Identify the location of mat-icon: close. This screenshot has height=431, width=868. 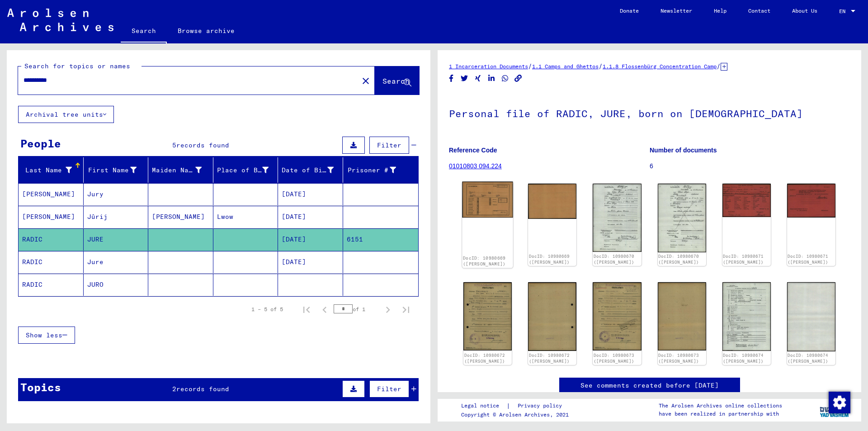
(366, 81).